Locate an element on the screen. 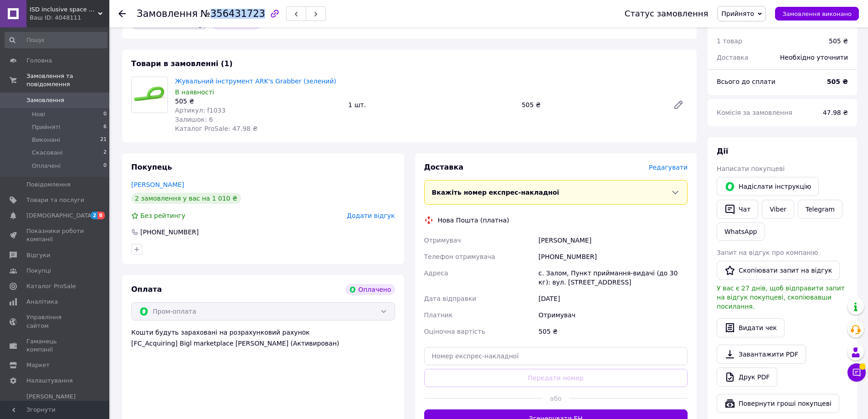 The width and height of the screenshot is (868, 419). div: Отримувач is located at coordinates (613, 315).